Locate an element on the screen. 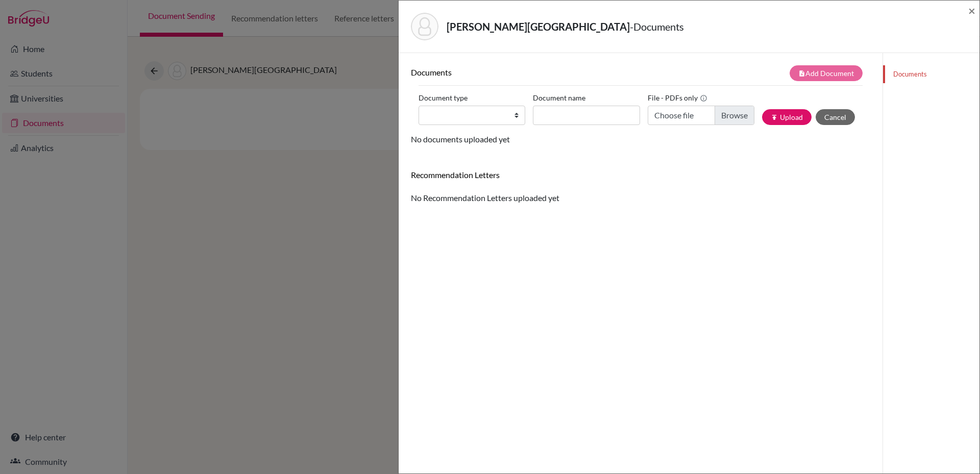 This screenshot has width=980, height=474. label: File - PDFs only is located at coordinates (677, 97).